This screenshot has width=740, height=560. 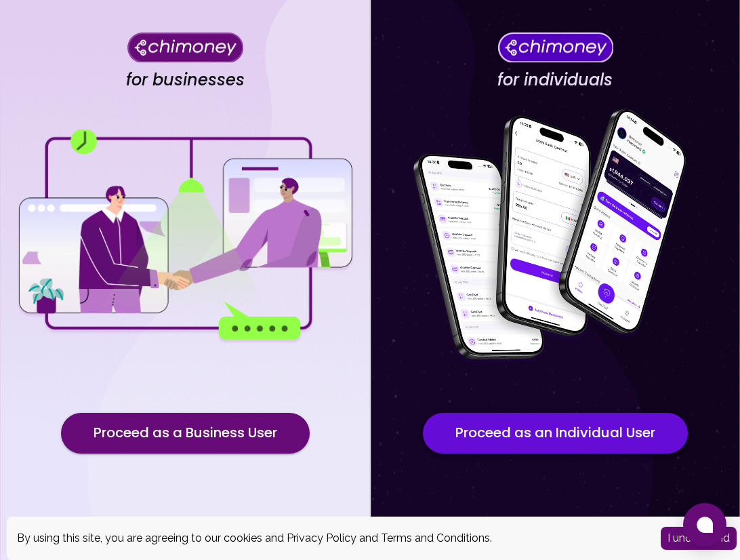 What do you see at coordinates (185, 47) in the screenshot?
I see `img: Chimoney for businesses` at bounding box center [185, 47].